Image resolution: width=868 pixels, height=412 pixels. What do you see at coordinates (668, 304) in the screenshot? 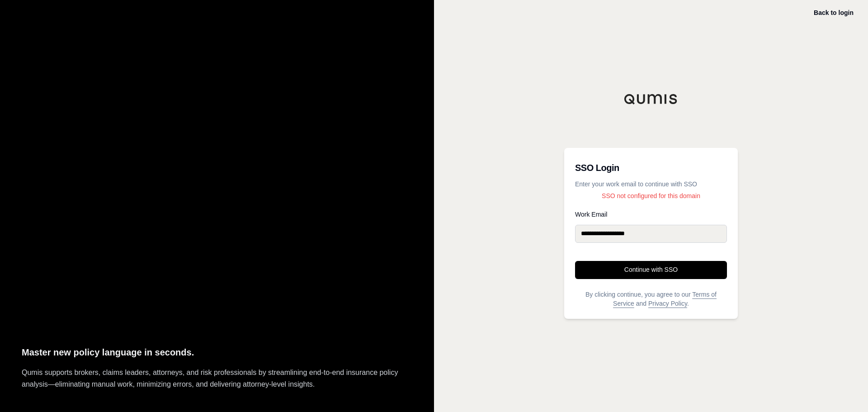
I see `a: Privacy Policy` at bounding box center [668, 304].